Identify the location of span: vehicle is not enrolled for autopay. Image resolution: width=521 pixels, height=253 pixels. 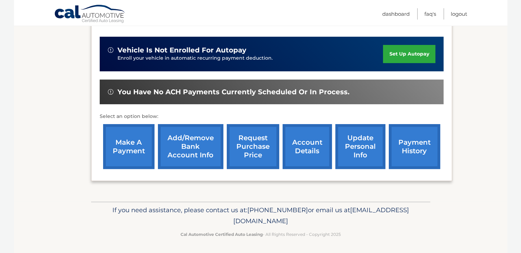
(182, 50).